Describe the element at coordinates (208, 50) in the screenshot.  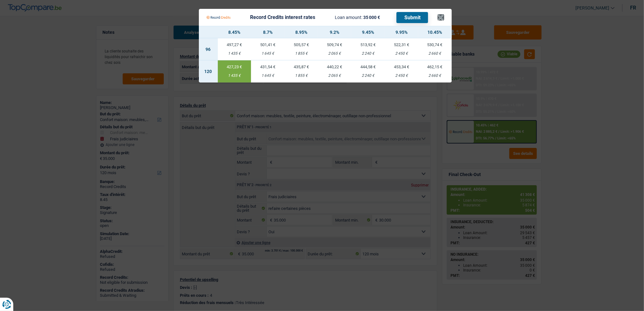
I see `td: 96` at that location.